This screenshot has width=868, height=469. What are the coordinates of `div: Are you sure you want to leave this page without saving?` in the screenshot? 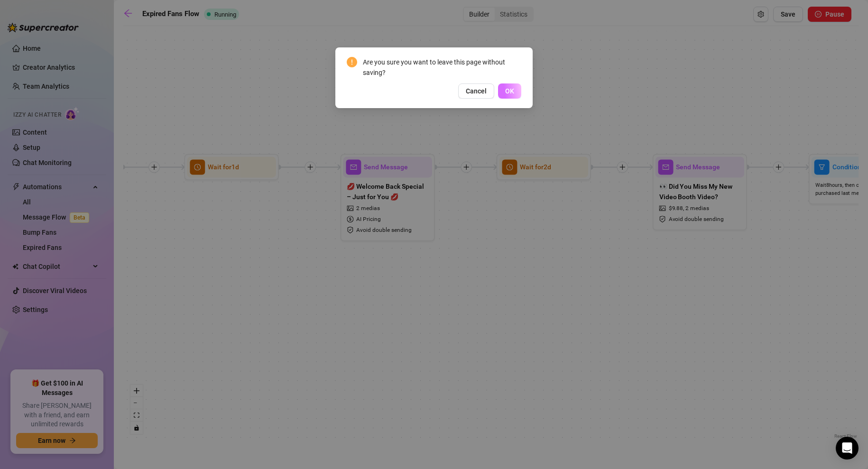 It's located at (442, 67).